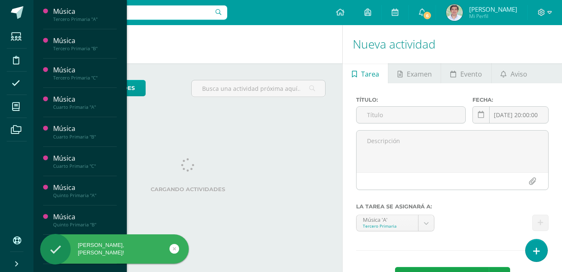 This screenshot has height=272, width=562. I want to click on span: 6, so click(427, 15).